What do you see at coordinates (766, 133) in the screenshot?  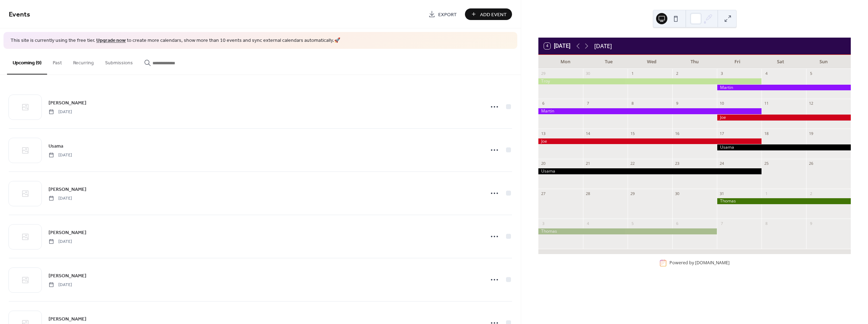 I see `div: 18` at bounding box center [766, 133].